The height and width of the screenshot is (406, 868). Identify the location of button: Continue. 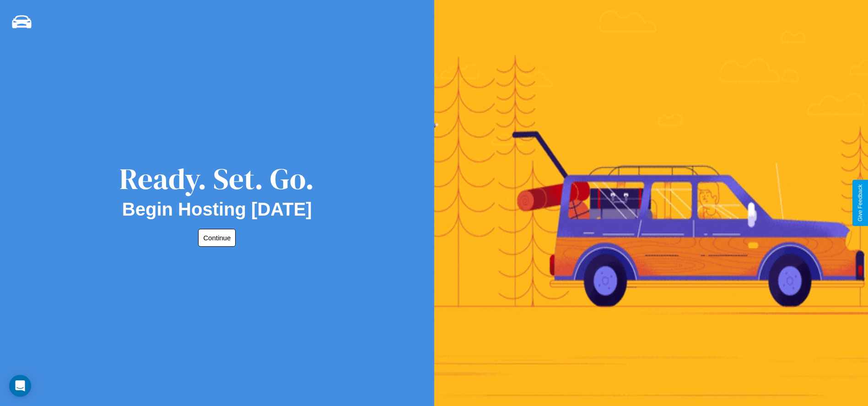
(217, 238).